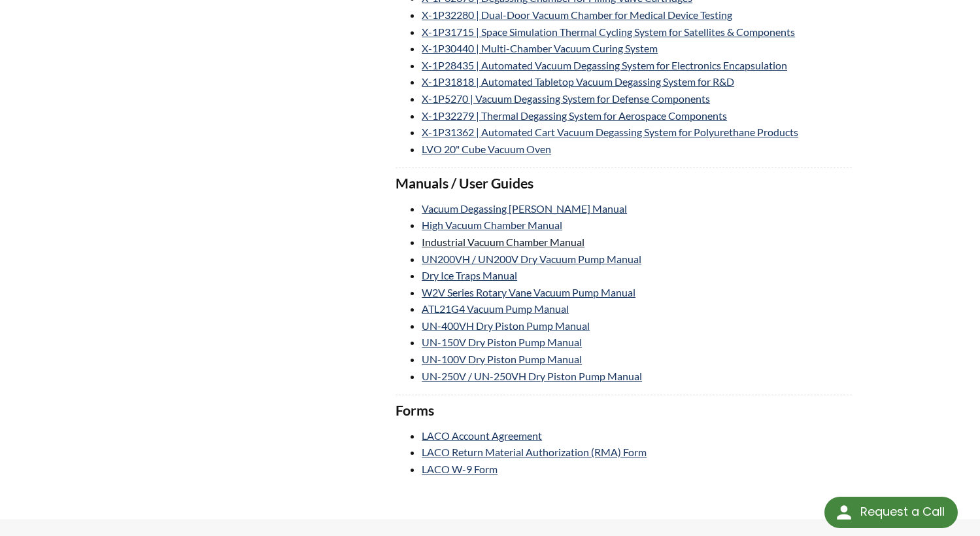  What do you see at coordinates (574, 115) in the screenshot?
I see `a: X-1P32279 | Thermal Degassing System for Aerospace Components` at bounding box center [574, 115].